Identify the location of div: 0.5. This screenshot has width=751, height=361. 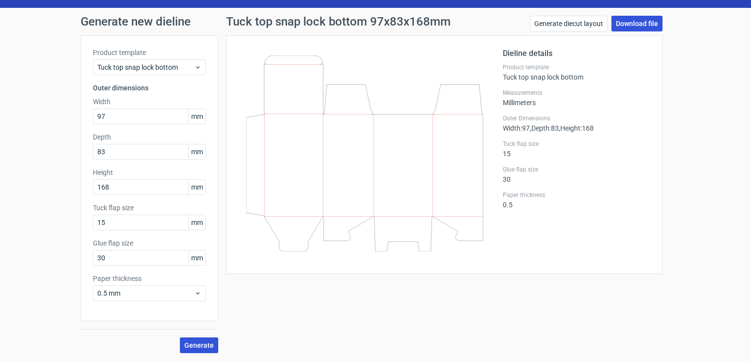
(577, 200).